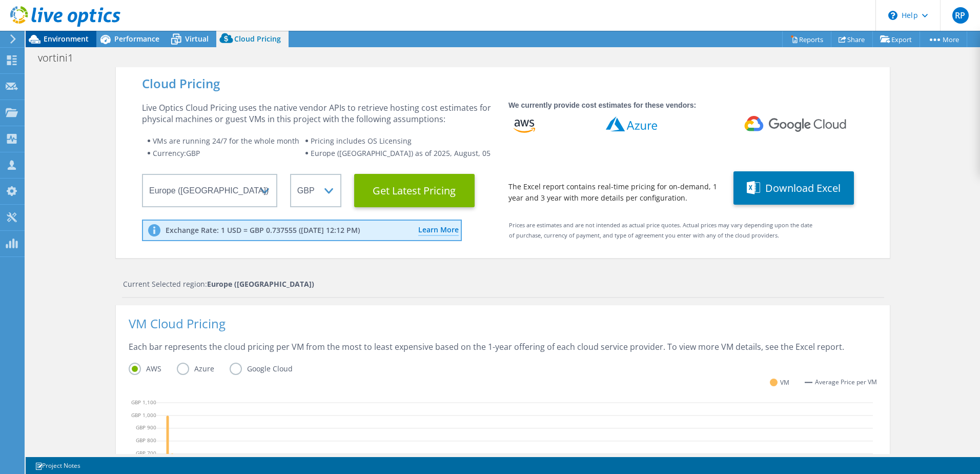  What do you see at coordinates (146, 453) in the screenshot?
I see `text: GBP 700` at bounding box center [146, 453].